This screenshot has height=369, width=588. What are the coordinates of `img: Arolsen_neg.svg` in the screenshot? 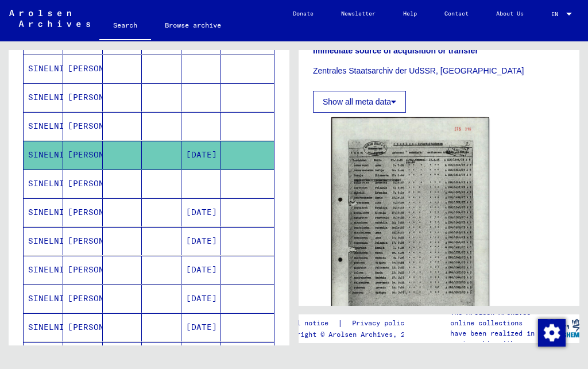 It's located at (49, 18).